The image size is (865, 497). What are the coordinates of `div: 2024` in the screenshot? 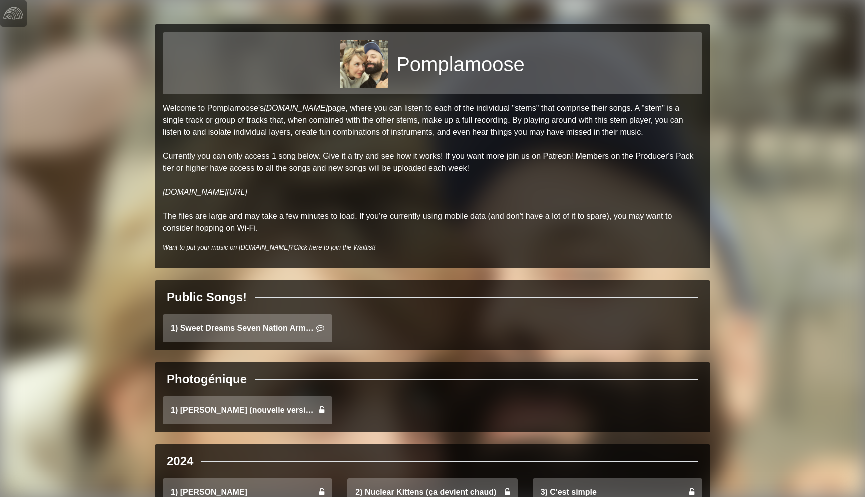 It's located at (180, 461).